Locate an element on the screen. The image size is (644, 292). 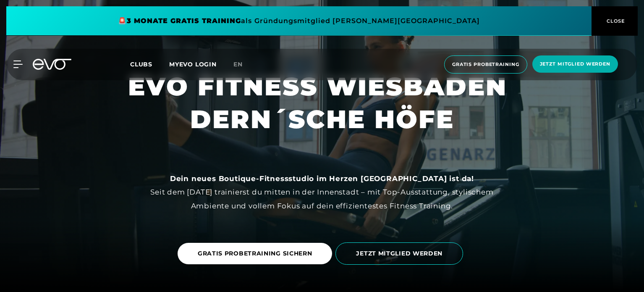
a: JETZT MITGLIED WERDEN is located at coordinates (401, 253).